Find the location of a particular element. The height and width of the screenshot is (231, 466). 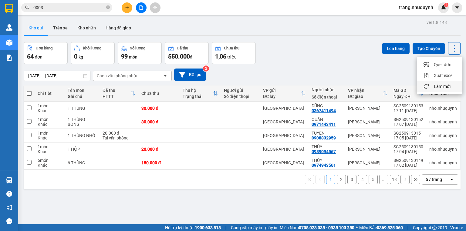

strong: 0369 525 060 is located at coordinates (390, 228).